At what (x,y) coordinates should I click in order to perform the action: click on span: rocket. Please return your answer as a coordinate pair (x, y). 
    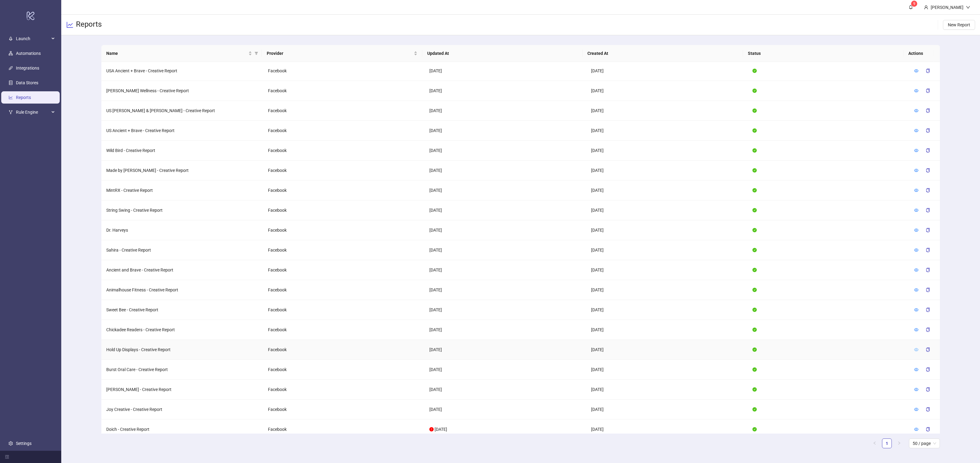
    Looking at the image, I should click on (11, 39).